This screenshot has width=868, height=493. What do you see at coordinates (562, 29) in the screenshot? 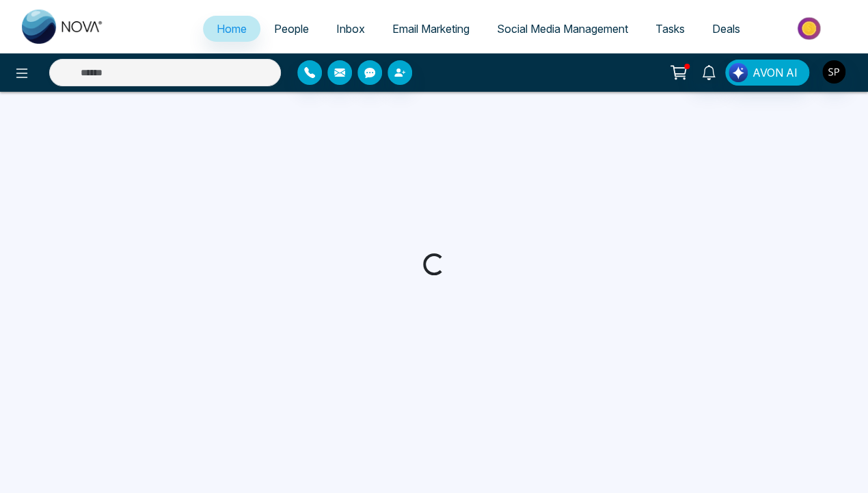
I see `a: Social Media Management` at bounding box center [562, 29].